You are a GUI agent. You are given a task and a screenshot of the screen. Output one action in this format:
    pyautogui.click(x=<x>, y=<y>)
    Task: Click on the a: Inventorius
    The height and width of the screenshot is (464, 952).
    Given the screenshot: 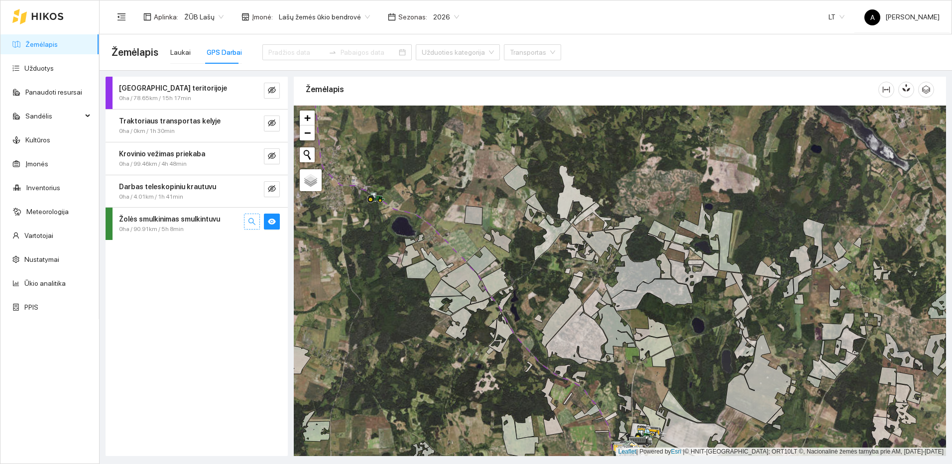 What is the action you would take?
    pyautogui.click(x=43, y=188)
    